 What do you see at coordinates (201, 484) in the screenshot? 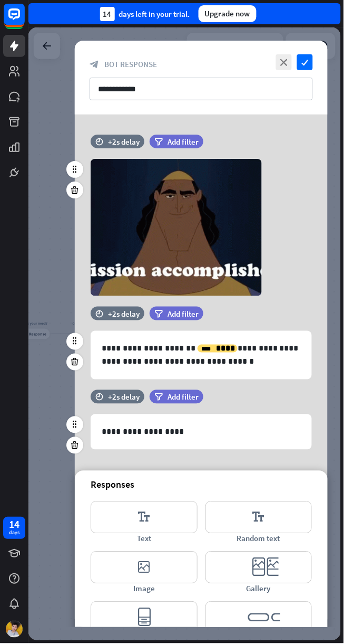
I see `div: Responses` at bounding box center [201, 484].